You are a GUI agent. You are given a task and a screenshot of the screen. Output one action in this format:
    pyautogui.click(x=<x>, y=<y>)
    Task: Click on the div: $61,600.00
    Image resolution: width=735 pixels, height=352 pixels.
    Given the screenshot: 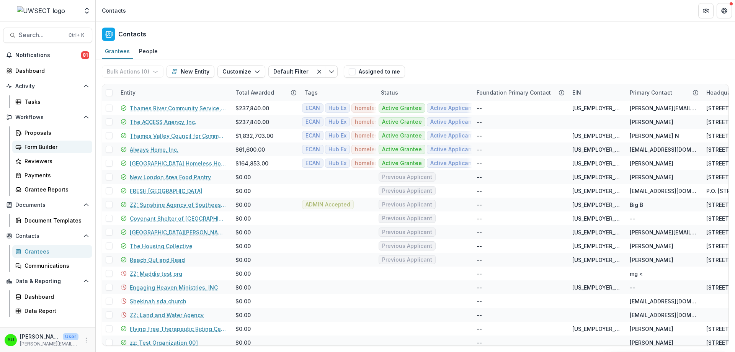 What is the action you would take?
    pyautogui.click(x=250, y=149)
    